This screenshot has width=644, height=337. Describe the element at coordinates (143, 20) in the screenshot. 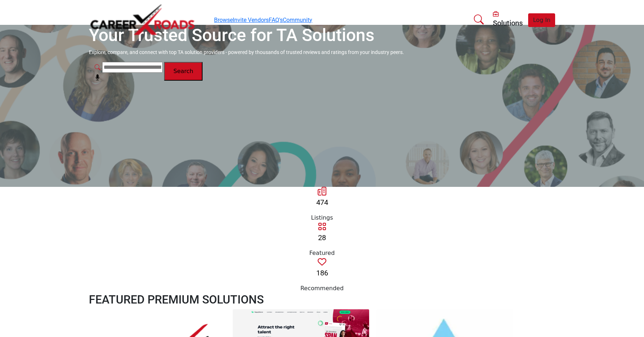

I see `img: Site Logo` at that location.